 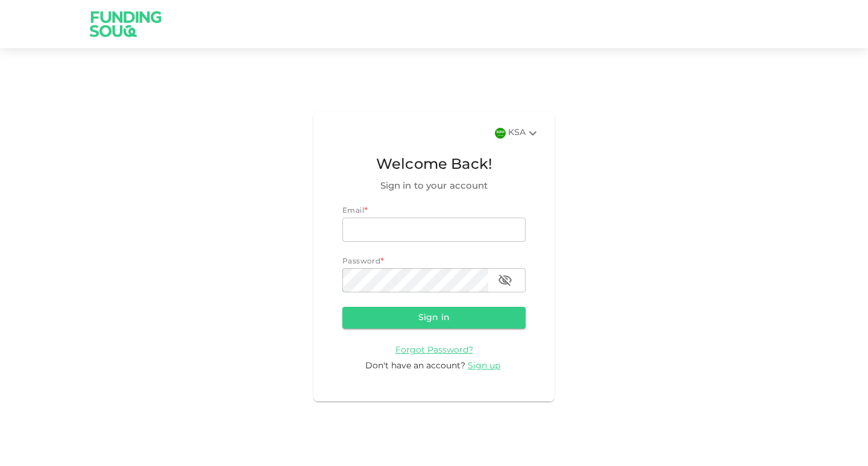 What do you see at coordinates (434, 350) in the screenshot?
I see `span: Forgot Password?` at bounding box center [434, 350].